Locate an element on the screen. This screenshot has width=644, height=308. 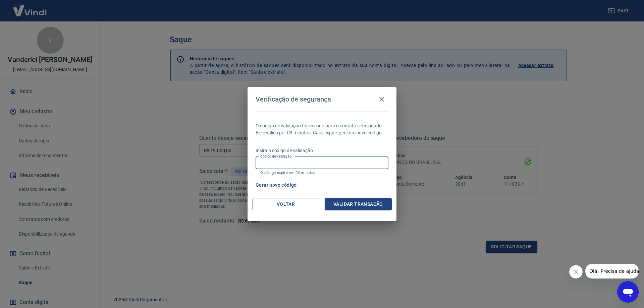
p: O código expira em 03 minutos. is located at coordinates (322, 173).